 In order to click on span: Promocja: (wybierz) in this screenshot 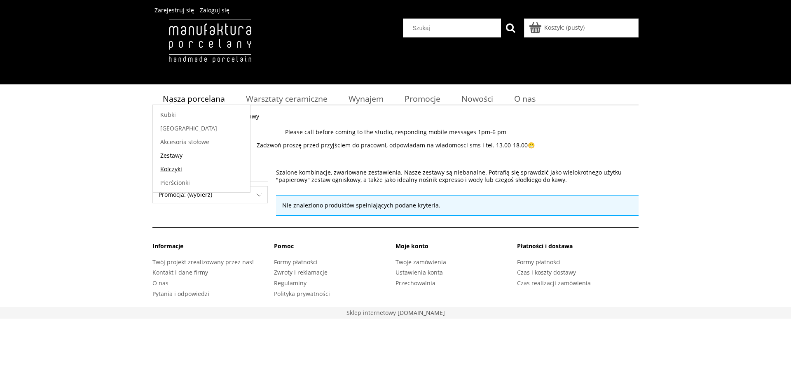, I will do `click(210, 195)`.